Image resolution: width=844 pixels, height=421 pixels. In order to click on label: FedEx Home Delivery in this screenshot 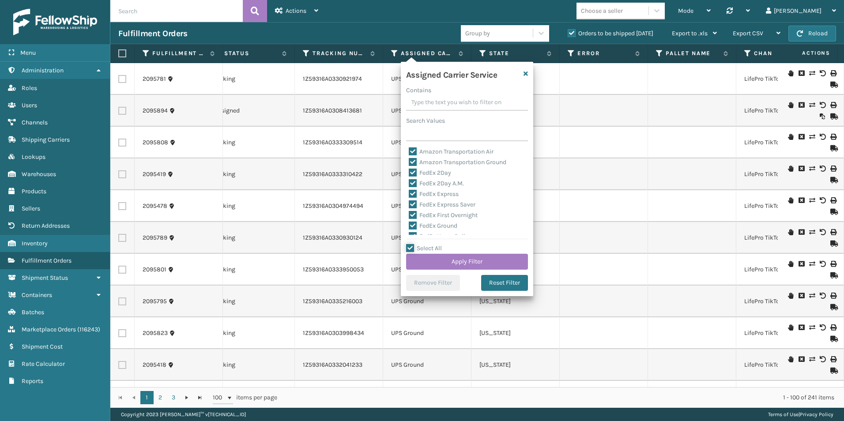, I will do `click(443, 236)`.